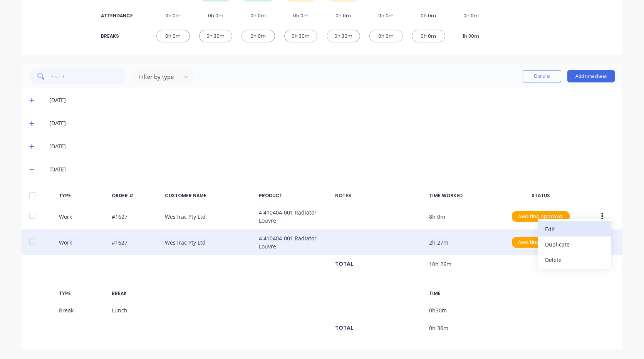 This screenshot has width=644, height=359. I want to click on div: BREAKS, so click(116, 36).